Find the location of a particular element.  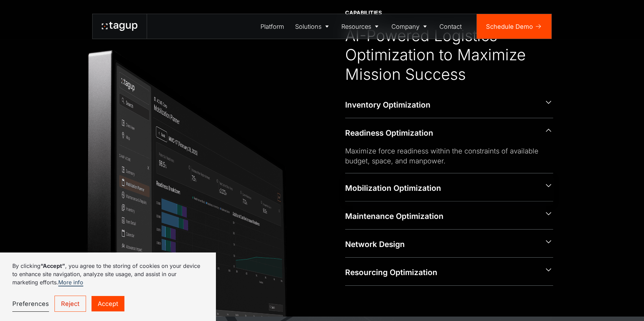

div: Maintenance Optimization is located at coordinates (442, 216).